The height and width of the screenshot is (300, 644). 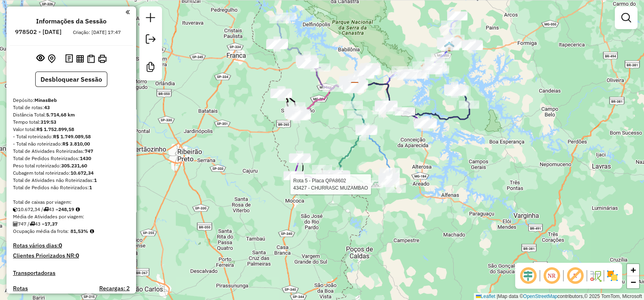 What do you see at coordinates (71, 210) in the screenshot?
I see `div: 10.672,34 / 43 =` at bounding box center [71, 210].